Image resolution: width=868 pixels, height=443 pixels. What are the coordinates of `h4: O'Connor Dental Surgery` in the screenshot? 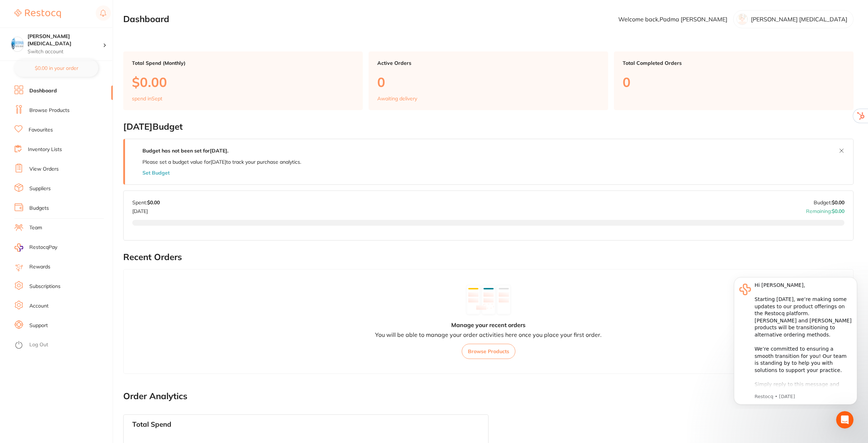 It's located at (65, 40).